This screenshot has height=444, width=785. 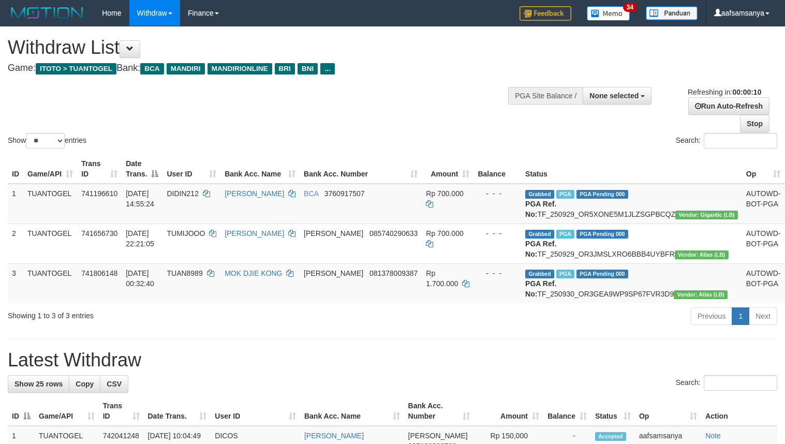 What do you see at coordinates (253, 273) in the screenshot?
I see `a: MOK DJIE KONG` at bounding box center [253, 273].